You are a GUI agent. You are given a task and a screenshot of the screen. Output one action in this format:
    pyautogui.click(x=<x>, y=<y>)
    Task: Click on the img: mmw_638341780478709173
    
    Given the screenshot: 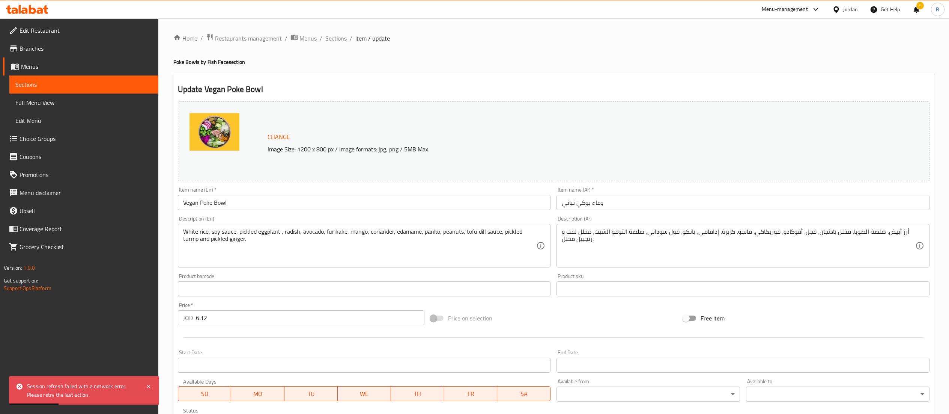 What is the action you would take?
    pyautogui.click(x=214, y=132)
    